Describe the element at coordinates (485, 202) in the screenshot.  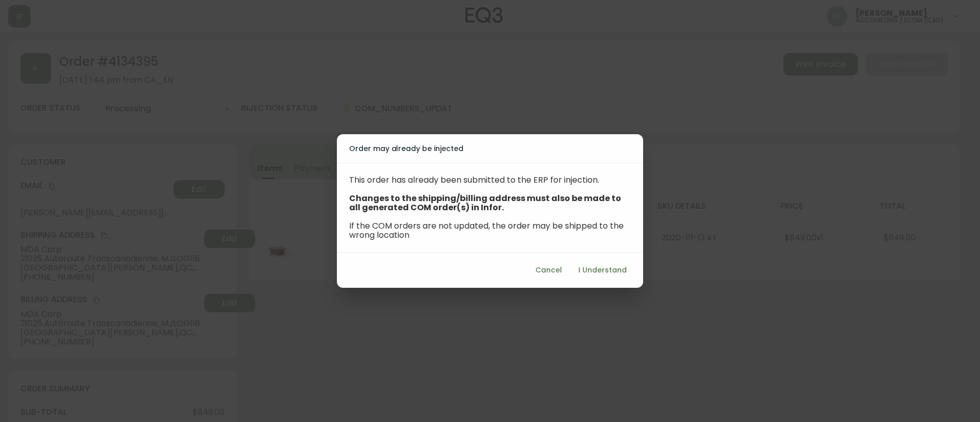
I see `b: Changes to the shipping/billing address must also be made to all generated COM order(s) in Infor.` at that location.